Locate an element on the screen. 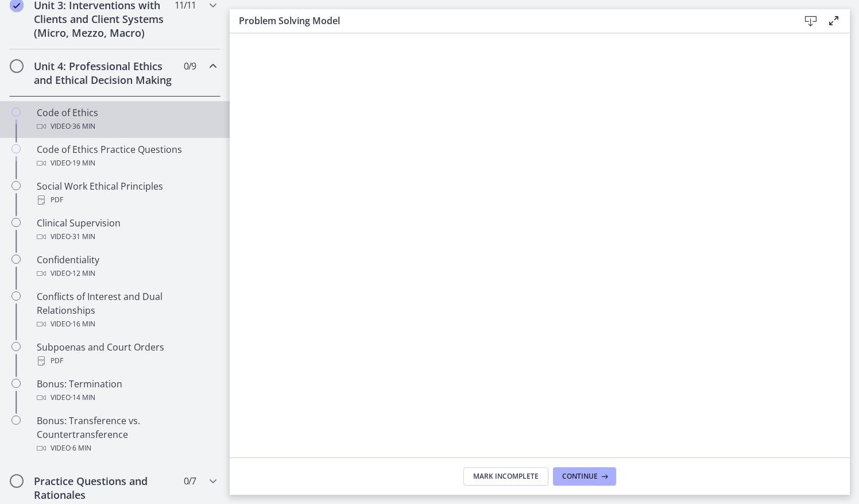 The width and height of the screenshot is (859, 504). div: Code of Ethics is located at coordinates (127, 120).